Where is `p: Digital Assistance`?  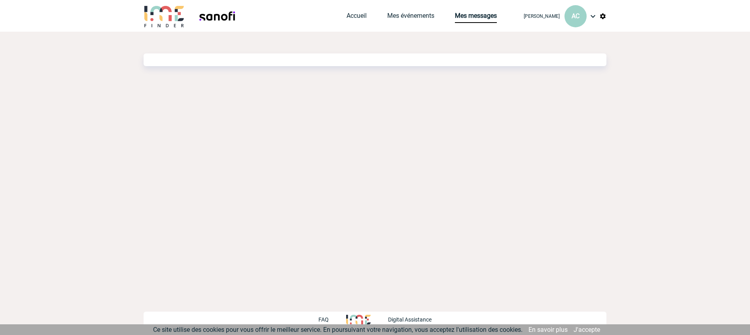 p: Digital Assistance is located at coordinates (410, 319).